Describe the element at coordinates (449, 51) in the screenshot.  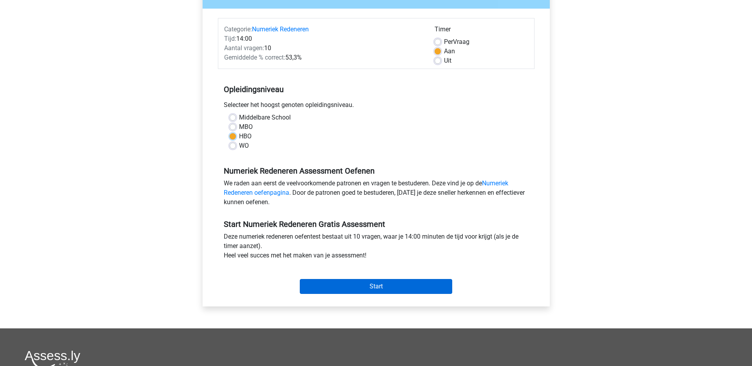
I see `label: Aan` at that location.